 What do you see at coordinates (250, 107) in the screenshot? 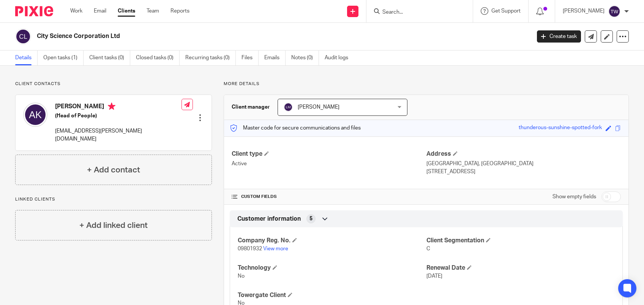
I see `h3: Client manager` at bounding box center [250, 107].